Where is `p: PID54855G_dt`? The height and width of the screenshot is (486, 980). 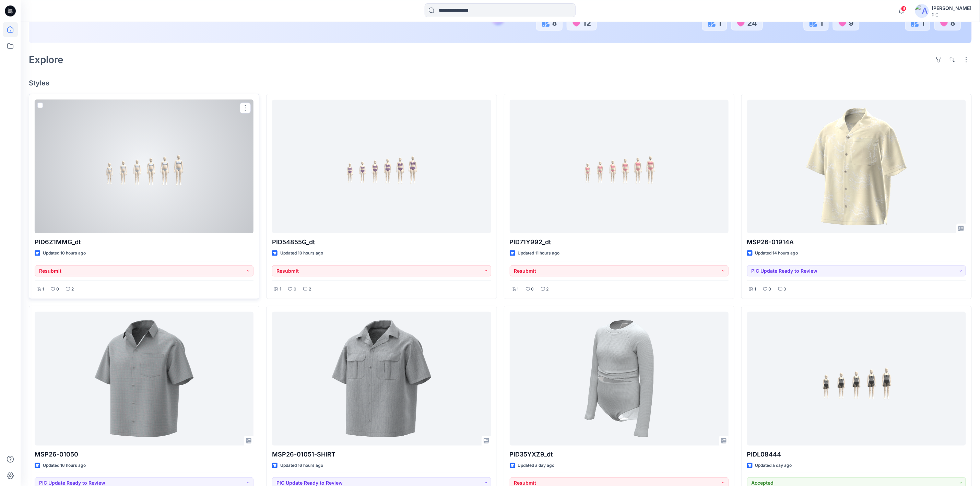 p: PID54855G_dt is located at coordinates (381, 242).